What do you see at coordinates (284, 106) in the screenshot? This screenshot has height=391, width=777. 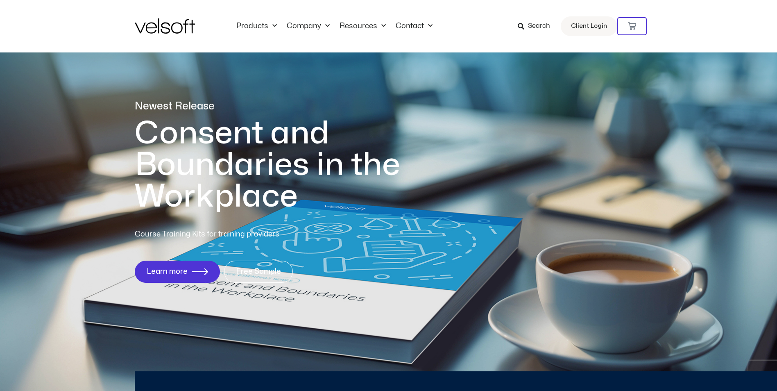 I see `p: Newest Release` at bounding box center [284, 106].